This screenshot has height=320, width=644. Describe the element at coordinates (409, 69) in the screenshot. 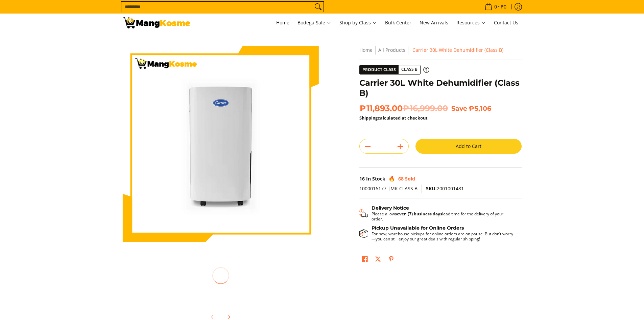

I see `span: Class B` at that location.